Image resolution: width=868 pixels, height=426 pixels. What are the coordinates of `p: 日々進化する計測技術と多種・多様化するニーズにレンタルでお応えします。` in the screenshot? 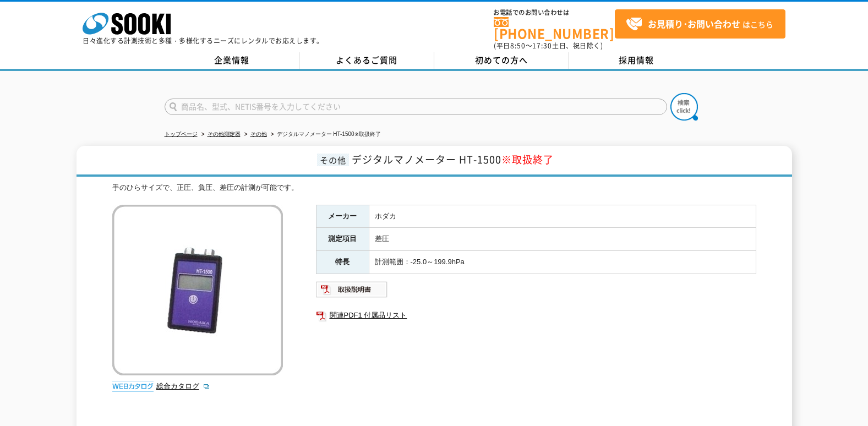 It's located at (203, 41).